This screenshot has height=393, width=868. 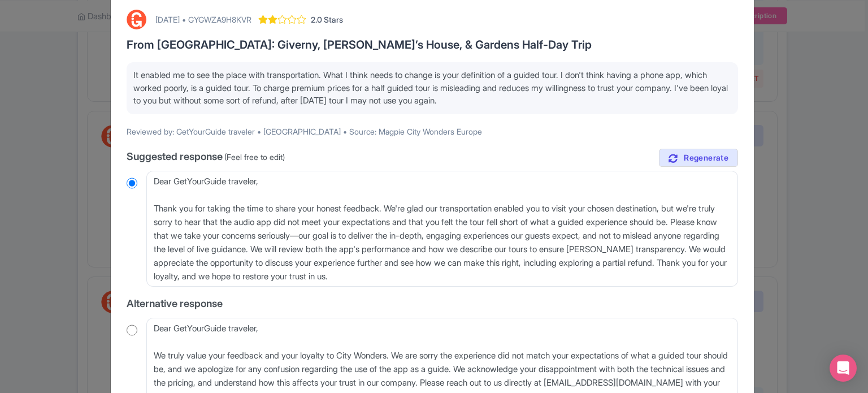 What do you see at coordinates (432, 88) in the screenshot?
I see `p: It enabled me to see the place with transportation. What I think needs to change is your definiti...` at bounding box center [432, 88].